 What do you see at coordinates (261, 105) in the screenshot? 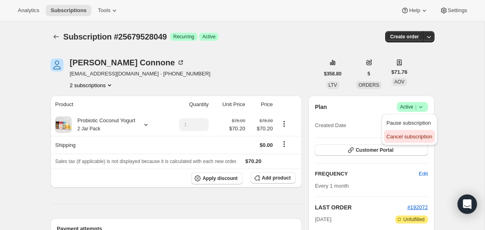
I see `th: Price` at bounding box center [261, 105].